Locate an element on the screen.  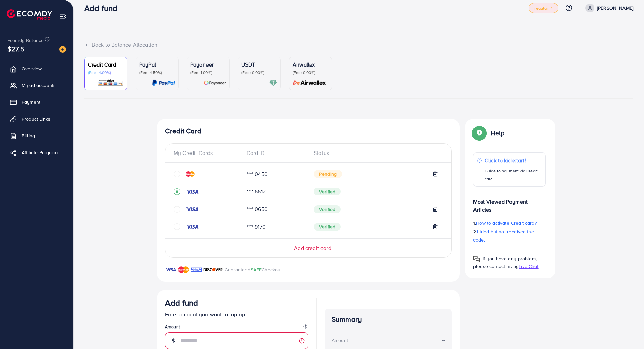
a: logo is located at coordinates (29, 15).